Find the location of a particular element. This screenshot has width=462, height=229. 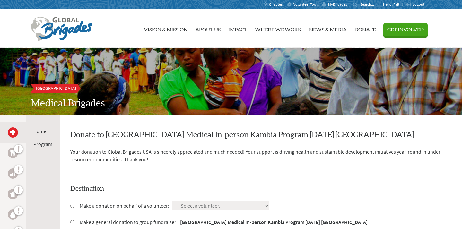

label: Make a donation on behalf of a volunteer: is located at coordinates (124, 206).